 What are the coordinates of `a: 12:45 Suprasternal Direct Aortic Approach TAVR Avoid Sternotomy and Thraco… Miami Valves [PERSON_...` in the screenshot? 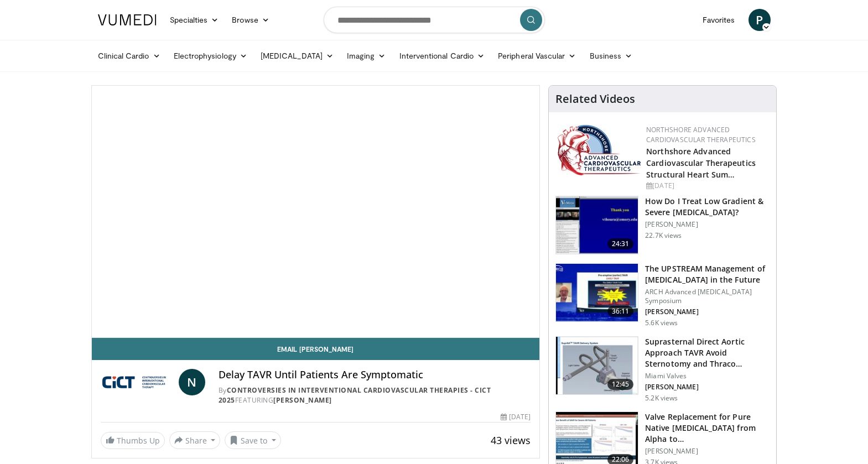 It's located at (662, 370).